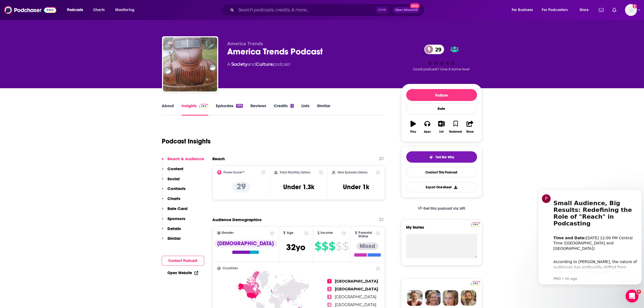 The height and width of the screenshot is (308, 644). Describe the element at coordinates (328, 10) in the screenshot. I see `div: Search podcasts, credits, & more...` at that location.